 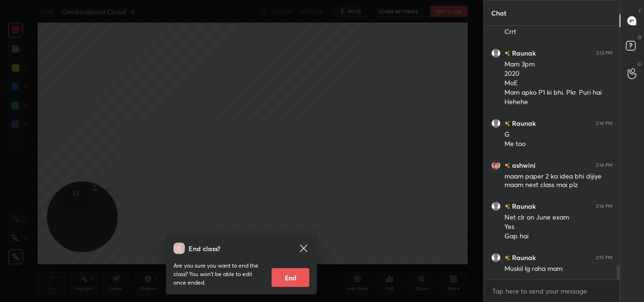 I want to click on p: Chat, so click(x=498, y=13).